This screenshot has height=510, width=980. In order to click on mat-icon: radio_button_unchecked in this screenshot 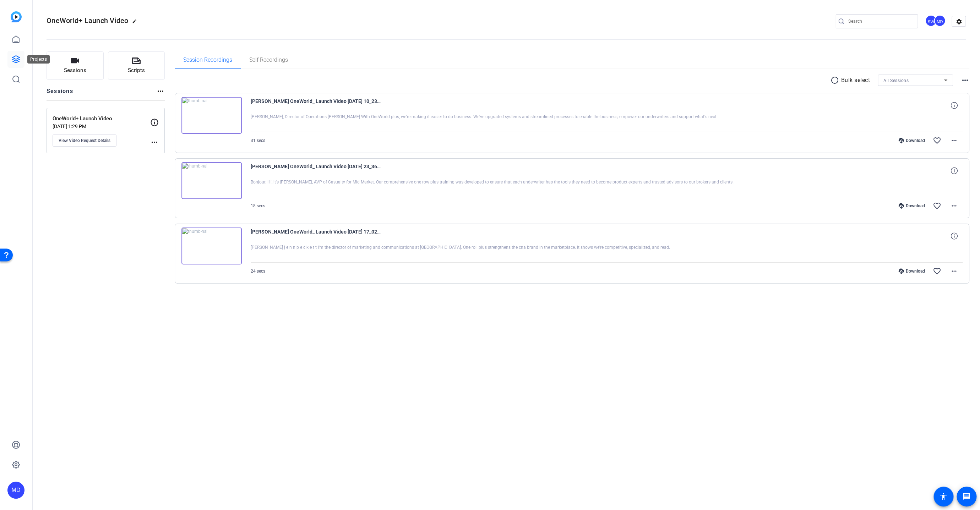, I will do `click(836, 80)`.